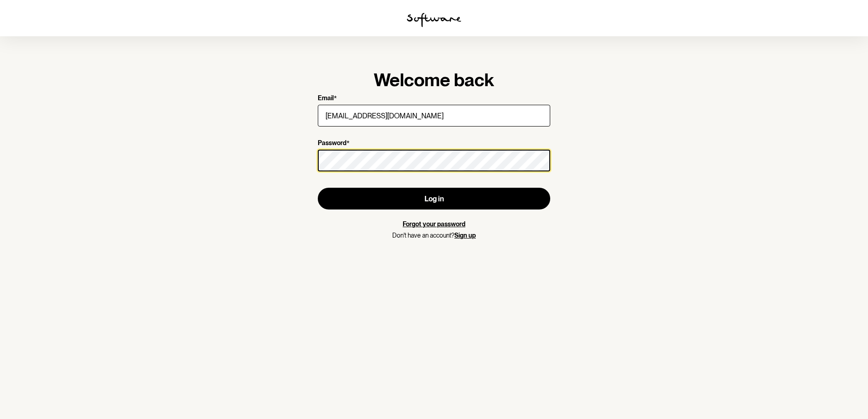 The image size is (868, 419). Describe the element at coordinates (434, 20) in the screenshot. I see `img: software logo` at that location.